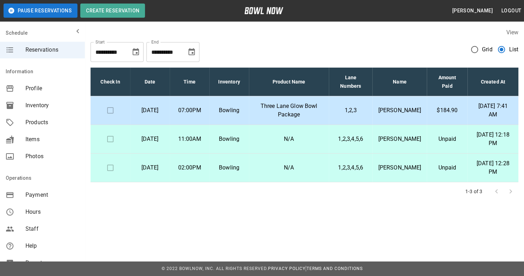  I want to click on button: Pause Reservations, so click(40, 11).